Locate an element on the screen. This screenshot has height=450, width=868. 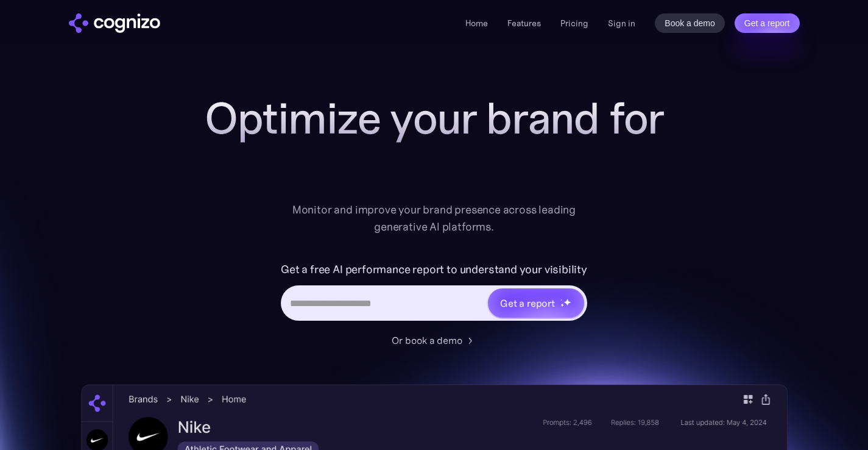
a: Book a demo is located at coordinates (689, 23).